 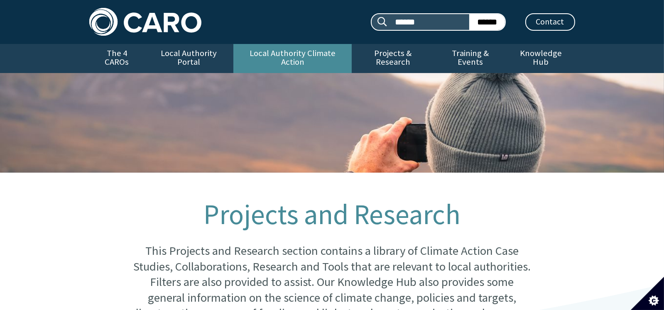 I want to click on a: The 4 CAROs, so click(x=117, y=59).